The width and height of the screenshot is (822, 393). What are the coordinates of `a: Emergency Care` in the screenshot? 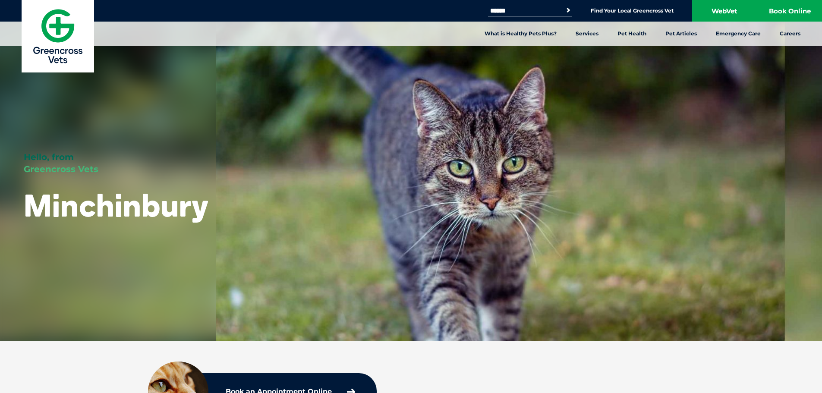 It's located at (738, 34).